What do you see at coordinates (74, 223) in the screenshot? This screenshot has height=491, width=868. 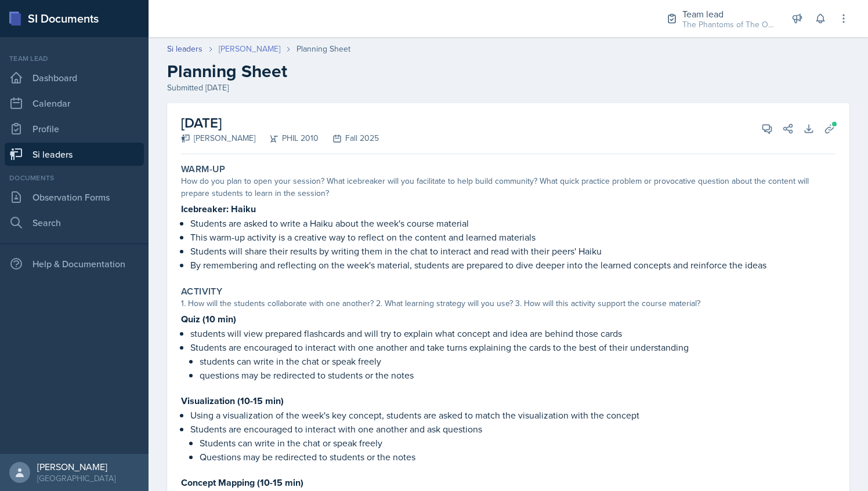 I see `a: Search` at bounding box center [74, 223].